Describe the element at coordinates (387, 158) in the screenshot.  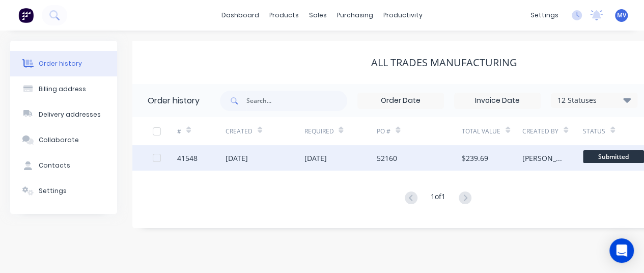
I see `div: 52160` at that location.